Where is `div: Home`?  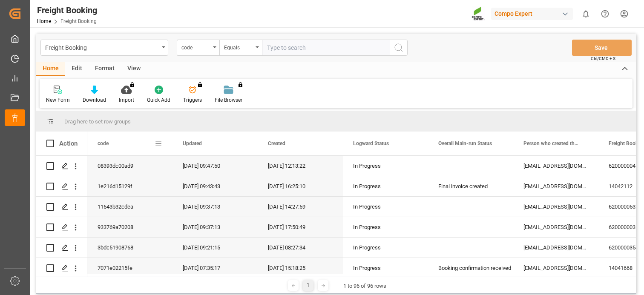
div: Home is located at coordinates (51, 69).